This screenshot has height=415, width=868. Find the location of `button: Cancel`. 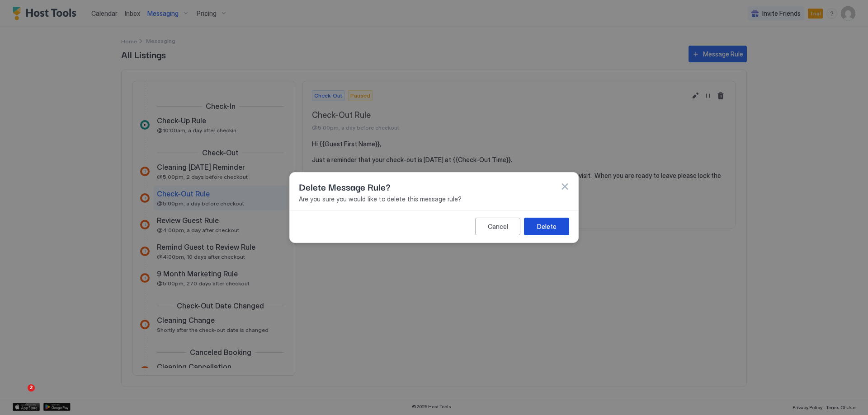

button: Cancel is located at coordinates (498, 226).